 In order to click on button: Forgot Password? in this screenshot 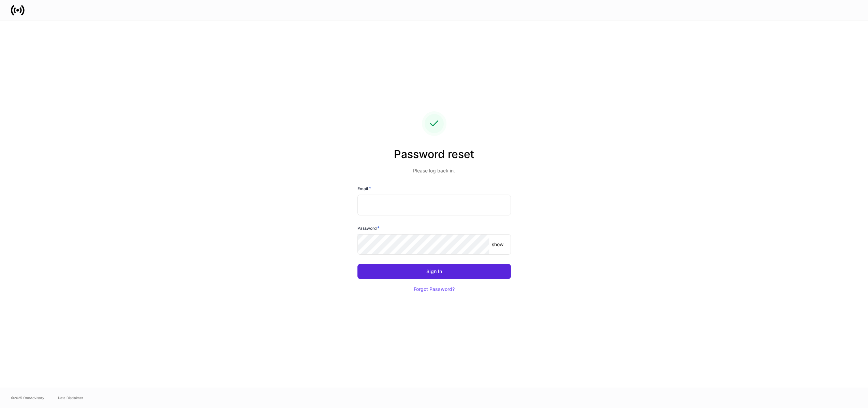, I will do `click(434, 289)`.